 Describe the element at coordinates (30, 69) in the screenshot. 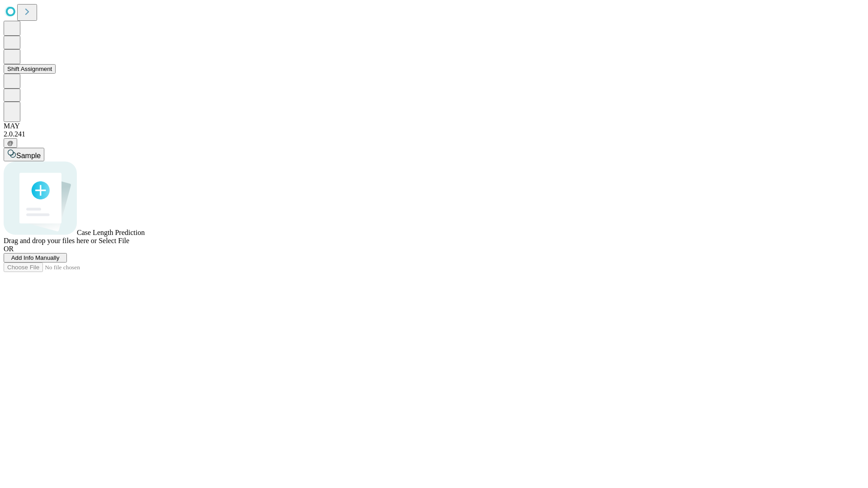

I see `button: Shift Assignment` at that location.